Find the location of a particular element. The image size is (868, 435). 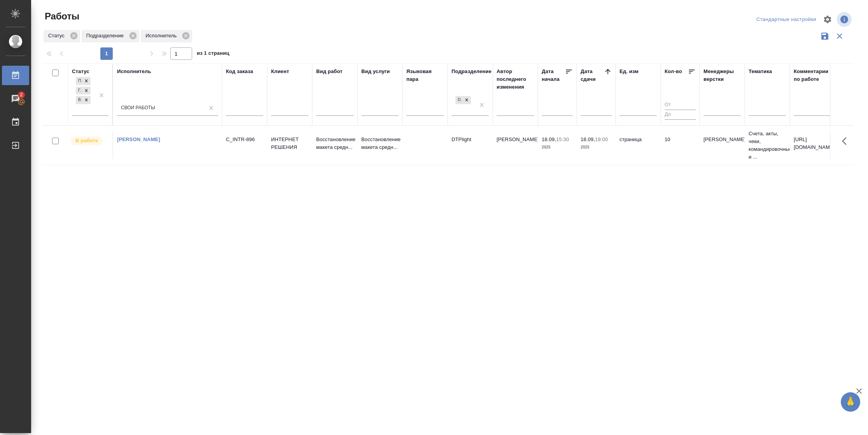

p: ИНТЕРНЕТ РЕШЕНИЯ is located at coordinates (289, 144).